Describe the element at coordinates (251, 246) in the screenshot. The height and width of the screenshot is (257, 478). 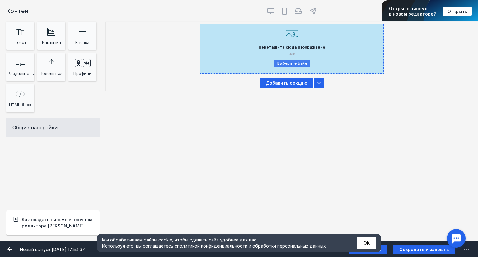
I see `a: политикой конфиденциальности и обработки персональных данных` at that location.